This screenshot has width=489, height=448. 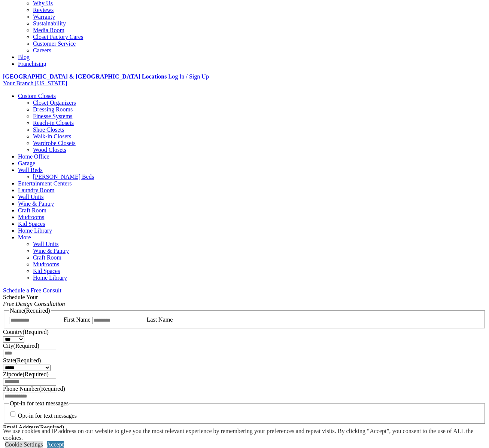 What do you see at coordinates (34, 156) in the screenshot?
I see `a: Home Office` at bounding box center [34, 156].